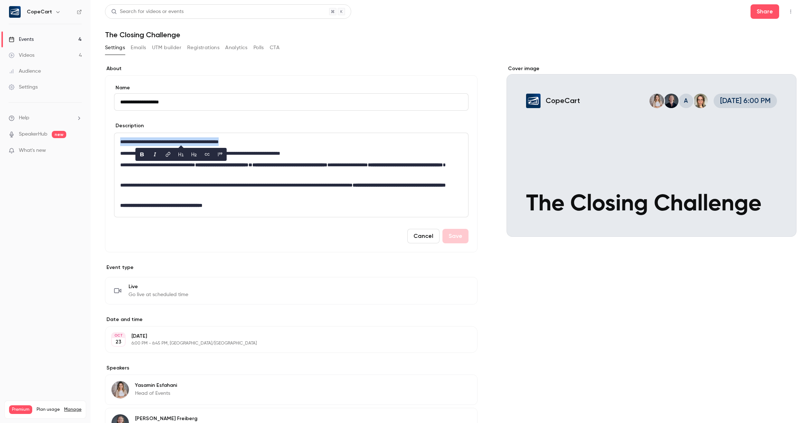  I want to click on span: Go live at scheduled time, so click(158, 295).